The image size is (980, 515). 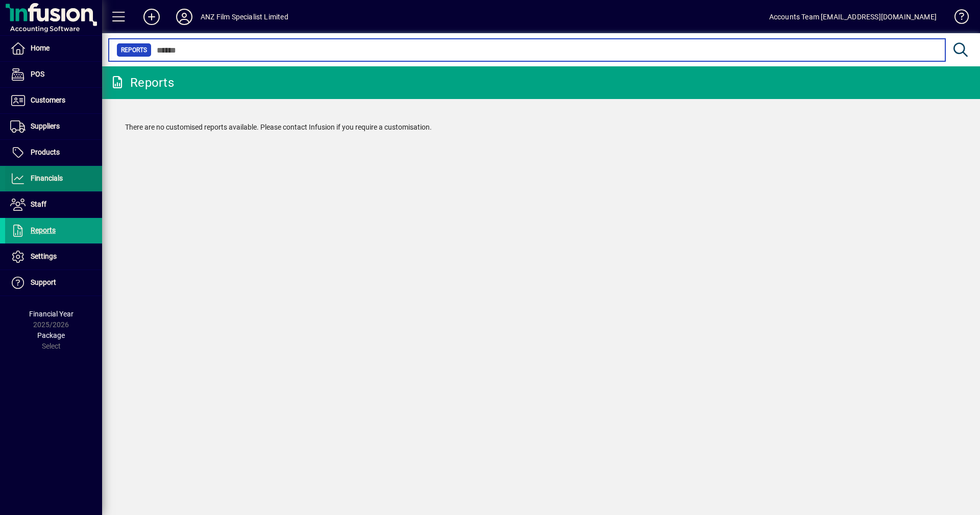 What do you see at coordinates (53, 257) in the screenshot?
I see `a: Settings` at bounding box center [53, 257].